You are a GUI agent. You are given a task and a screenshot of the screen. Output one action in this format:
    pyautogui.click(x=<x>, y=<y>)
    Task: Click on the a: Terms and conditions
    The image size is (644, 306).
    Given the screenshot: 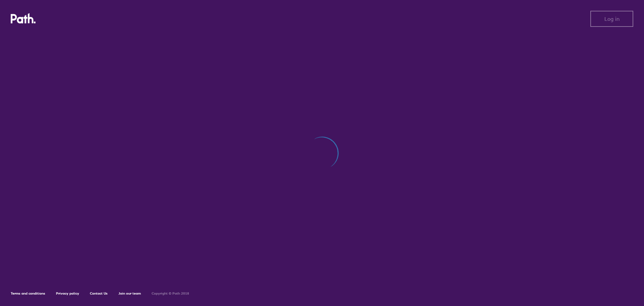 What is the action you would take?
    pyautogui.click(x=28, y=293)
    